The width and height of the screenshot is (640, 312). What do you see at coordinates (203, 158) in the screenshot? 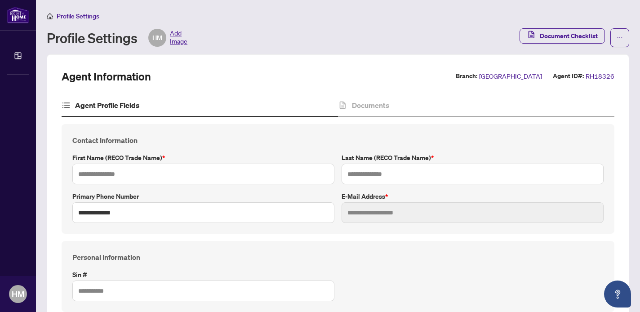
I see `label: First Name (RECO Trade Name)` at bounding box center [203, 158].